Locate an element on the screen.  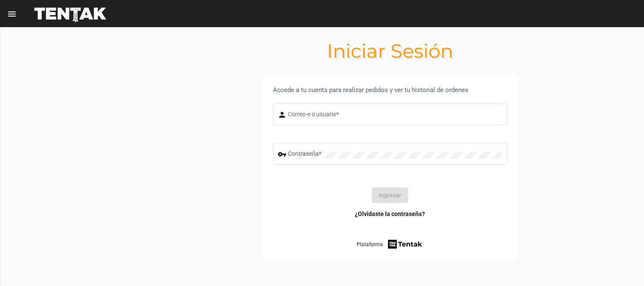
a: Plataforma is located at coordinates (390, 245).